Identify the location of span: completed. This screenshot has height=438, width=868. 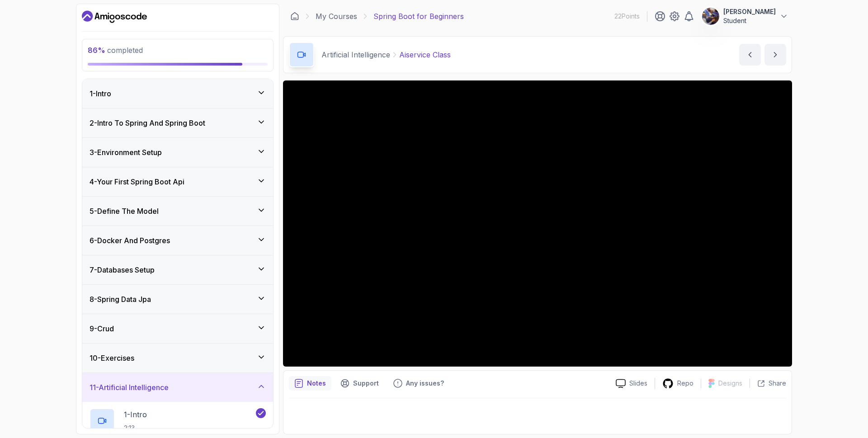
(115, 50).